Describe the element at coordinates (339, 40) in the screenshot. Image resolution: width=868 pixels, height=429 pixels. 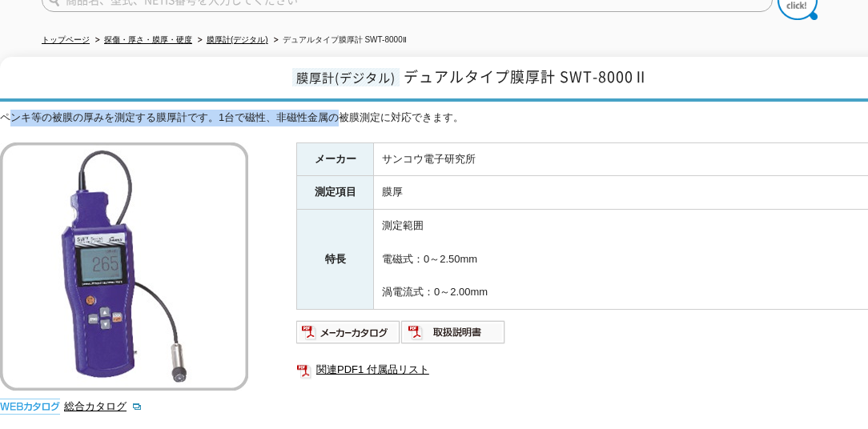
I see `li: デュアルタイプ膜厚計 SWT-8000Ⅱ` at that location.